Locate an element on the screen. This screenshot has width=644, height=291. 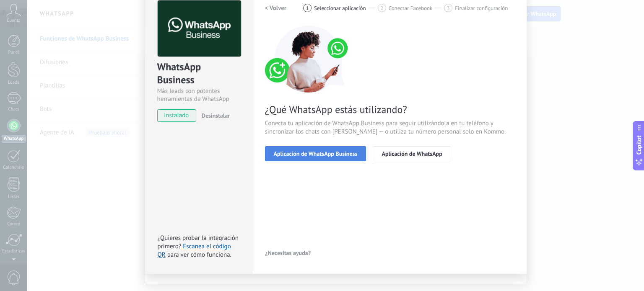
span: 2 is located at coordinates (382, 8).